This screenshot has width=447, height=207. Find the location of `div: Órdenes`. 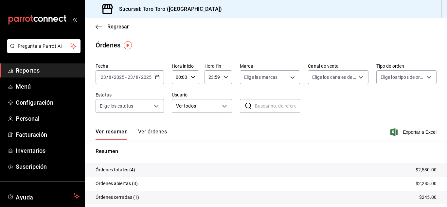

div: Órdenes is located at coordinates (108, 45).